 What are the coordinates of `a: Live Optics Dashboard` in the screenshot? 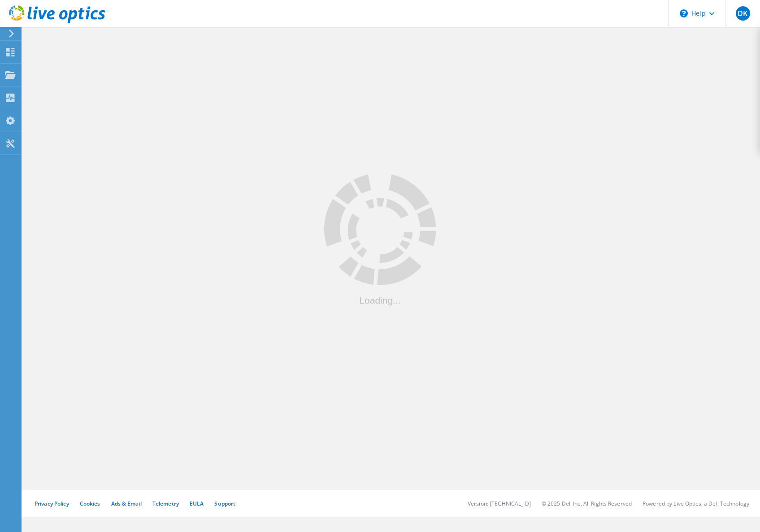 It's located at (57, 22).